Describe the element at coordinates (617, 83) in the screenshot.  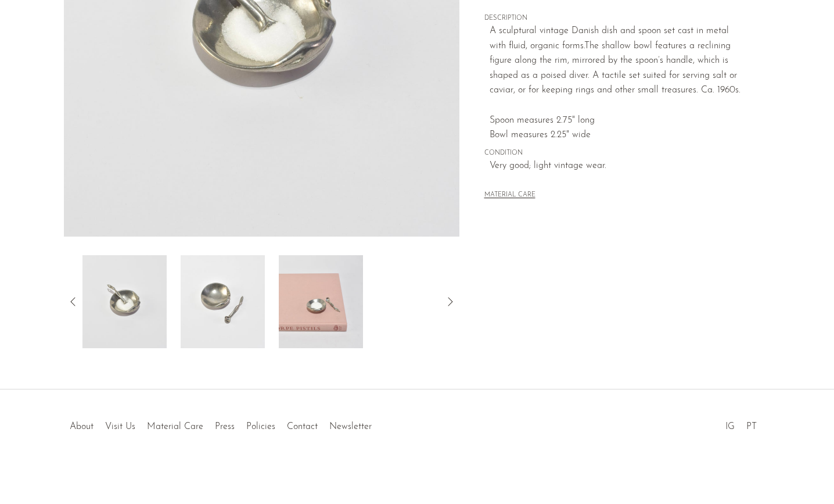
I see `p: A sculptural vintage Danish dish and spoon set cast in metal with fluid, organic forms. The shall...` at that location.